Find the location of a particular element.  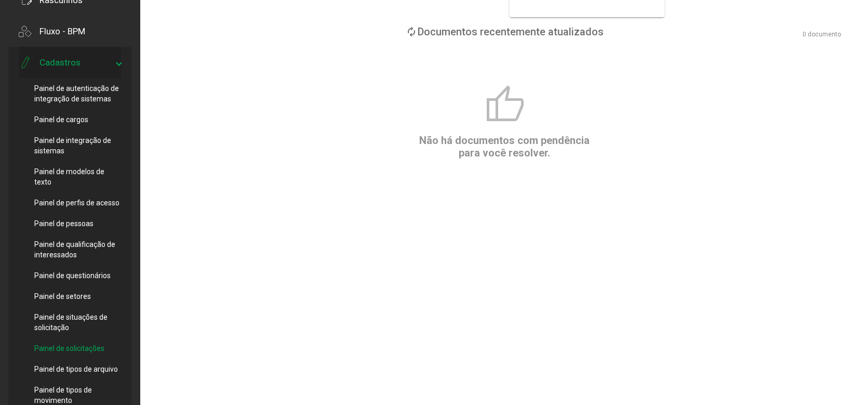

div: Documentos recentemente atualizados is located at coordinates (510, 32).